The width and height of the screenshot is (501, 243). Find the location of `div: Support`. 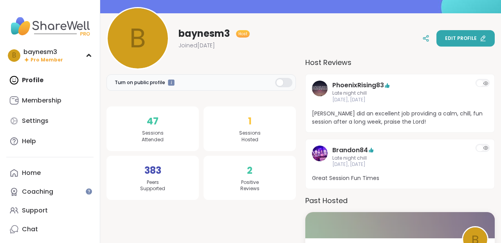

div: Support is located at coordinates (35, 211).